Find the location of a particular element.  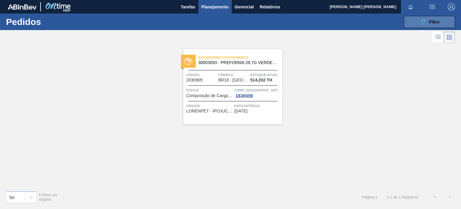

button: Filtro is located at coordinates (430, 22).